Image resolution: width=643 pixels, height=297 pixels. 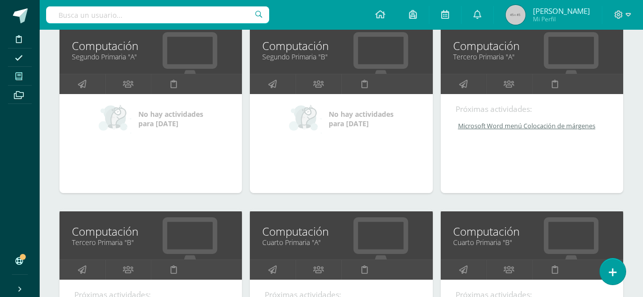 I want to click on a: Cuarto Primaria "A", so click(x=341, y=242).